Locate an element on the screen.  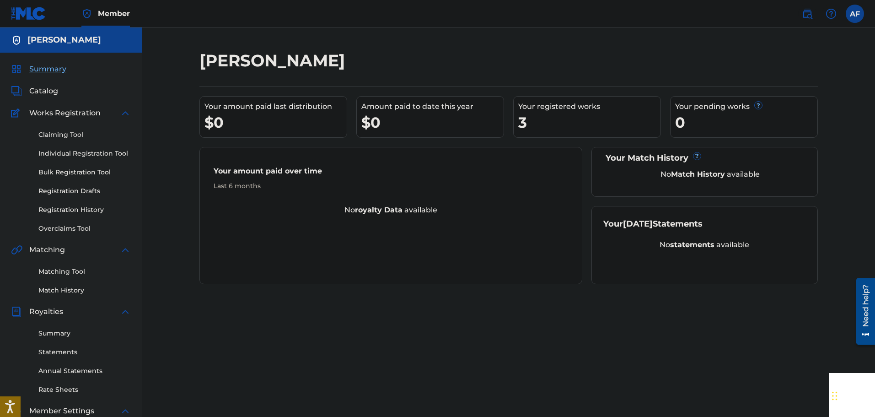
img: help is located at coordinates (831, 14).